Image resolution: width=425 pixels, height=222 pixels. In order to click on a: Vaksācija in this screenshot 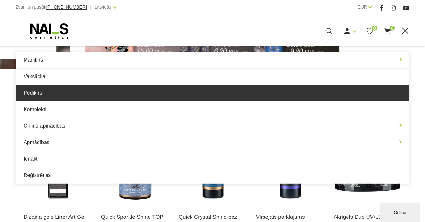, I will do `click(212, 77)`.